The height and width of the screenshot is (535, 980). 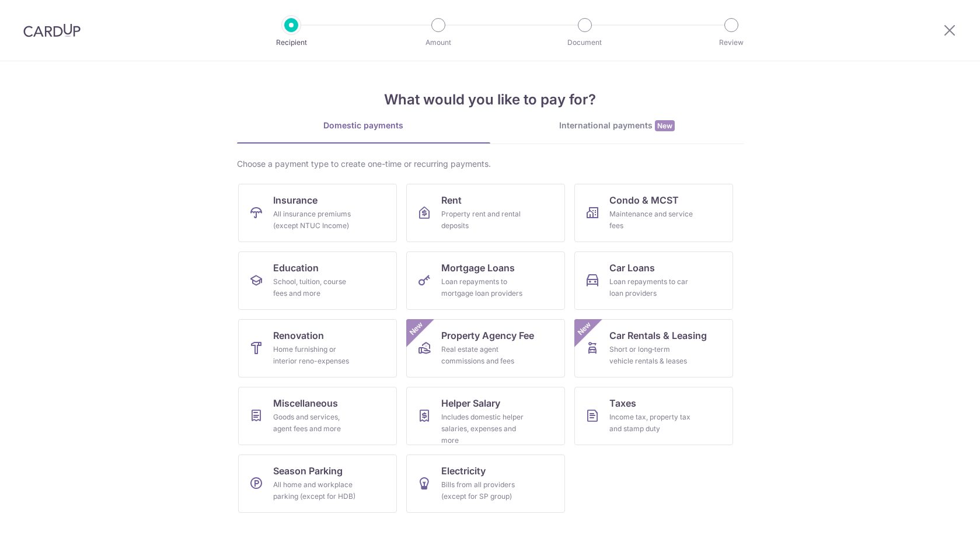 I want to click on a: ElectricityBills from all providers (except for SP group), so click(x=486, y=484).